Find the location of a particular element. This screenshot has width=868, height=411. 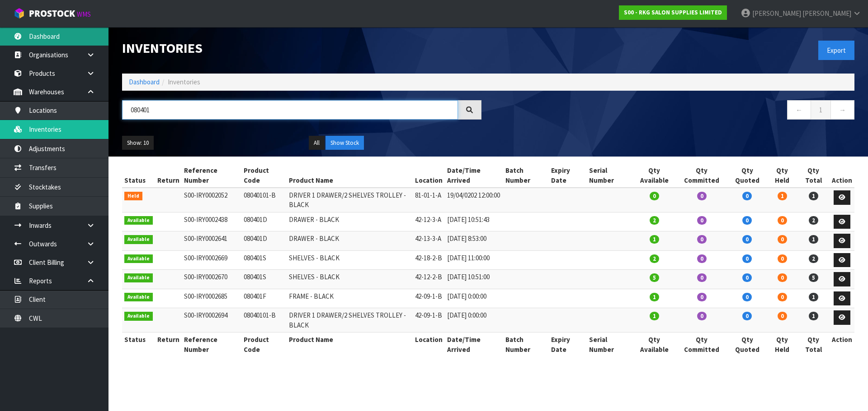

td: 42-12-2-B is located at coordinates (429, 279).